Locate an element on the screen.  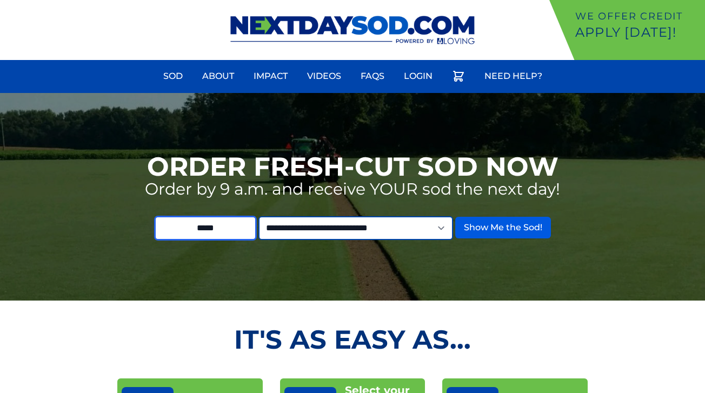
button: Show Me the Sod! is located at coordinates (503, 228).